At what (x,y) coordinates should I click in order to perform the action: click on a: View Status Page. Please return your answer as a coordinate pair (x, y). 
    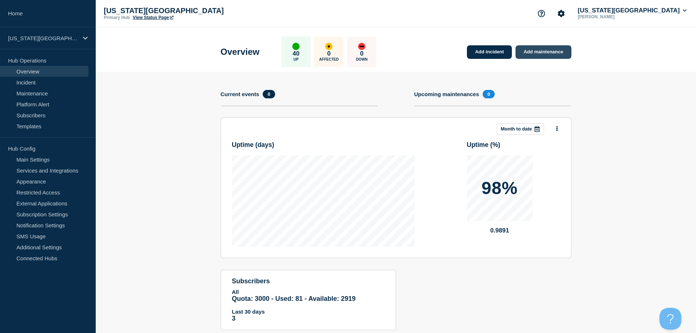
    Looking at the image, I should click on (153, 18).